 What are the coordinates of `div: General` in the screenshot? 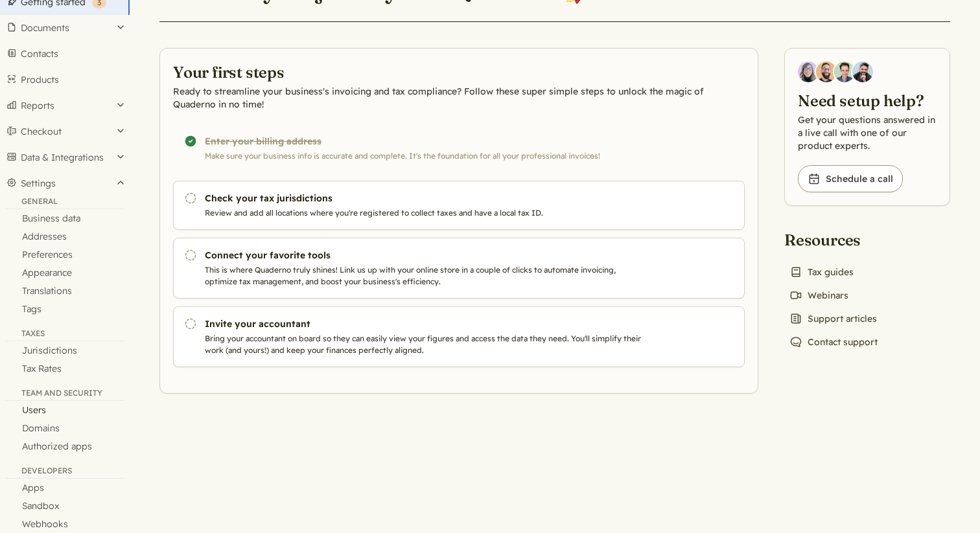 It's located at (65, 203).